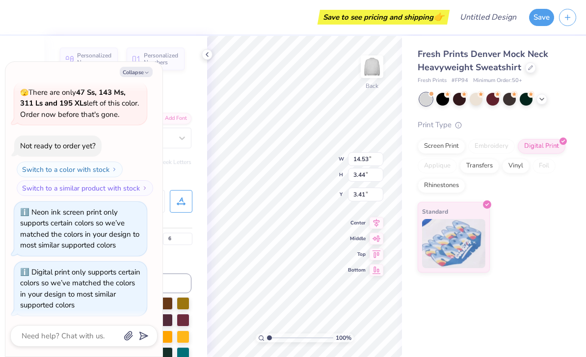 This screenshot has height=357, width=586. Describe the element at coordinates (344, 338) in the screenshot. I see `span: 100 %` at that location.